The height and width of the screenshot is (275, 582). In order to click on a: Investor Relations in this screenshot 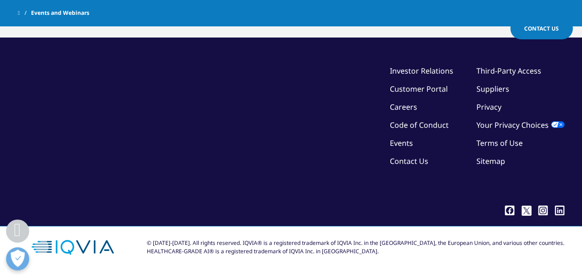, I will do `click(421, 71)`.